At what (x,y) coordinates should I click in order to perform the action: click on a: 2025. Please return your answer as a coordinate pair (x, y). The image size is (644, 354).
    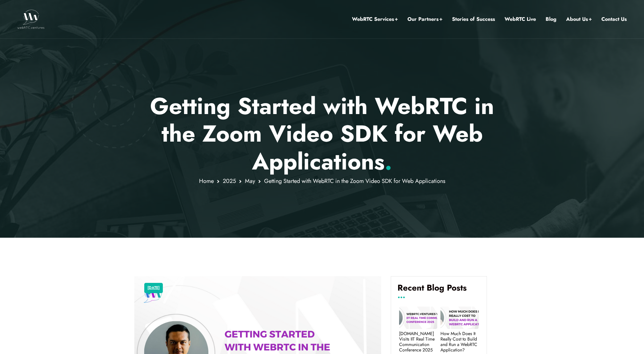
    Looking at the image, I should click on (229, 181).